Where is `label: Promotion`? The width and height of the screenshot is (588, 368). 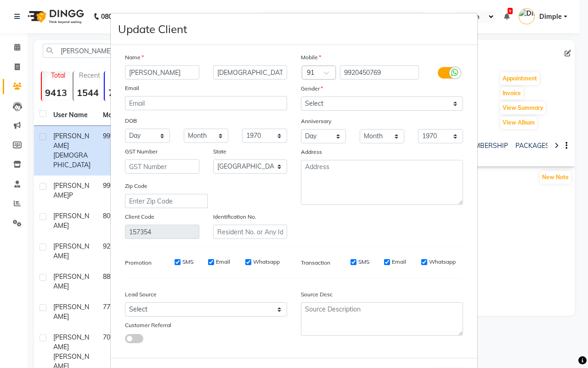 label: Promotion is located at coordinates (138, 263).